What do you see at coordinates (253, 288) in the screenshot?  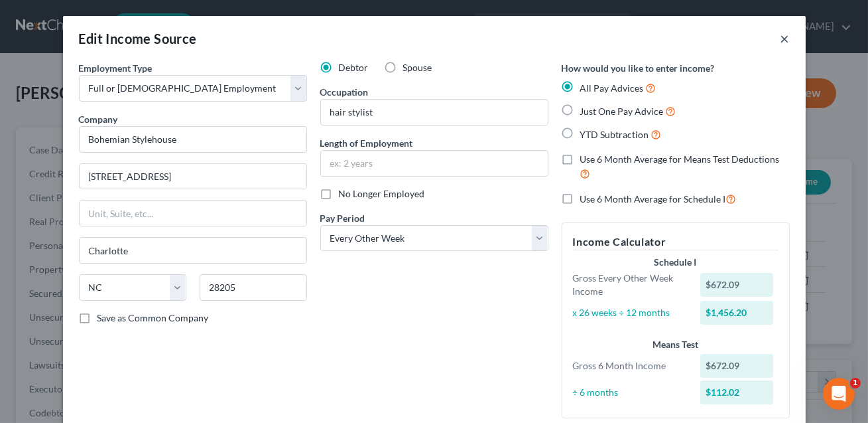 I see `input: Enter zip...` at bounding box center [253, 288].